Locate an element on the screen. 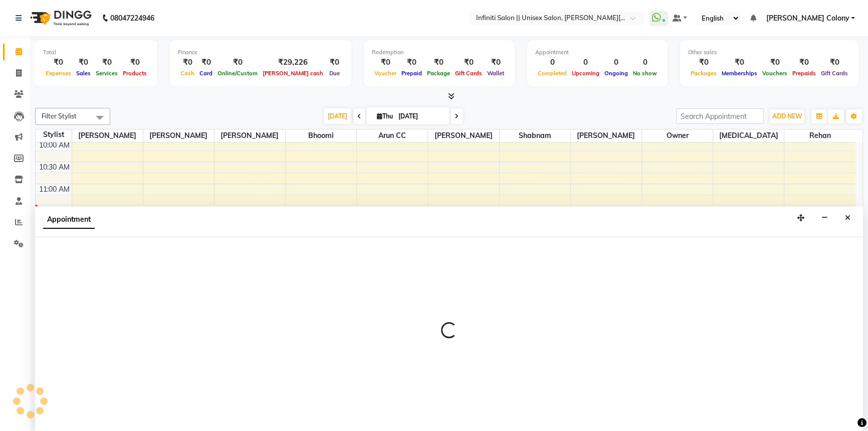 Image resolution: width=868 pixels, height=431 pixels. span: Owner is located at coordinates (677, 135).